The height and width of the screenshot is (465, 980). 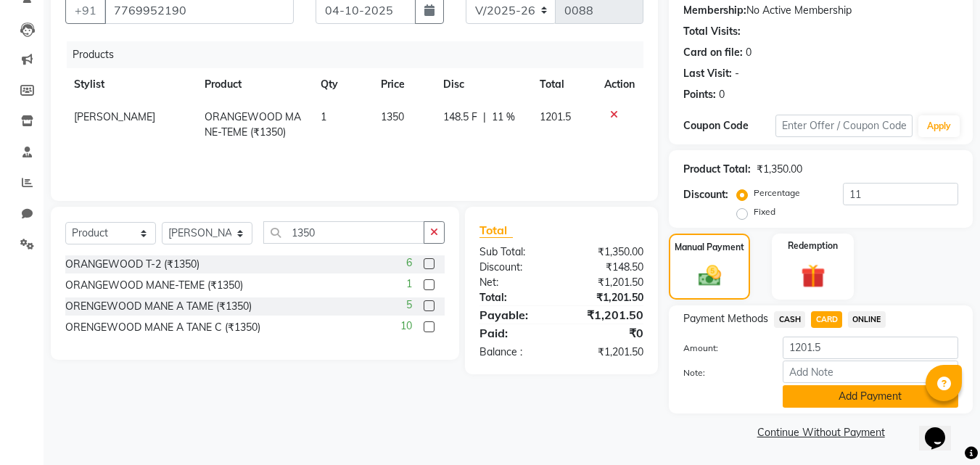 What do you see at coordinates (460, 117) in the screenshot?
I see `span: 148.5 F` at bounding box center [460, 117].